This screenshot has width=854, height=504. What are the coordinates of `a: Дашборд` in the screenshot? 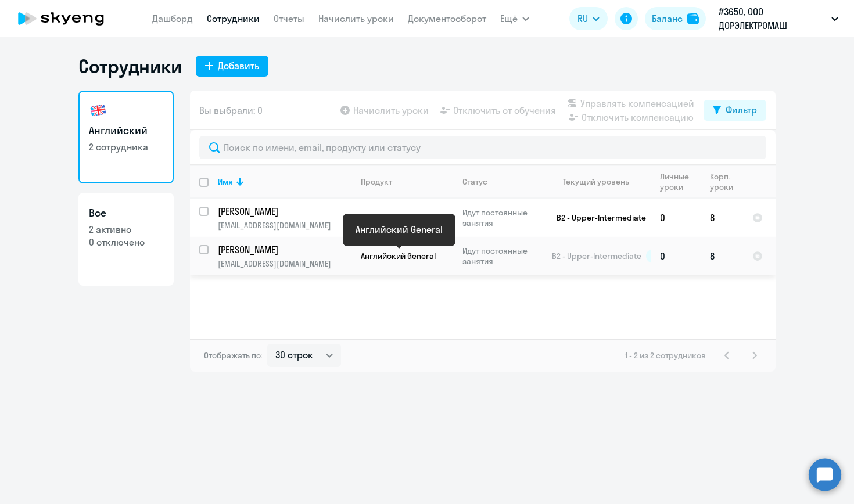 It's located at (173, 19).